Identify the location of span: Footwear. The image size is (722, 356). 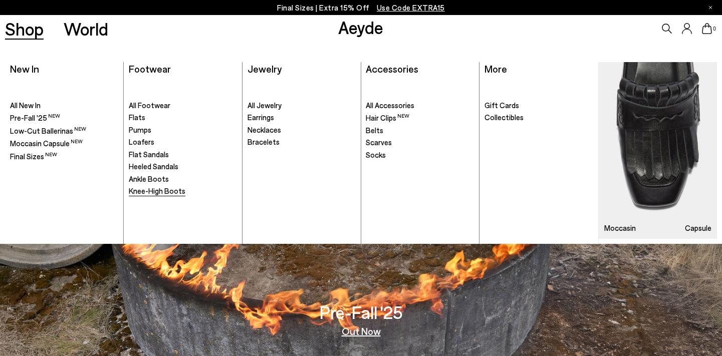
(150, 69).